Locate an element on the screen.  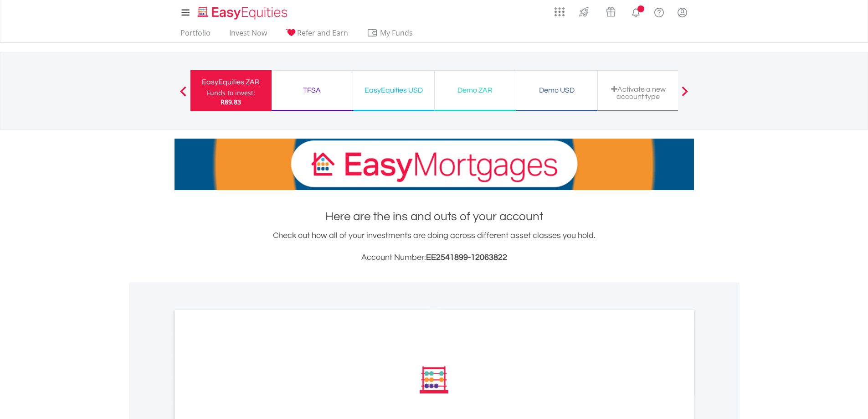
div: Demo ZAR is located at coordinates (475, 90).